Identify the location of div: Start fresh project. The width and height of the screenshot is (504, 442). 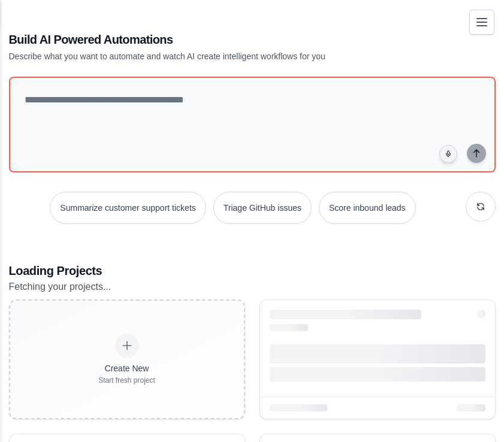
(126, 381).